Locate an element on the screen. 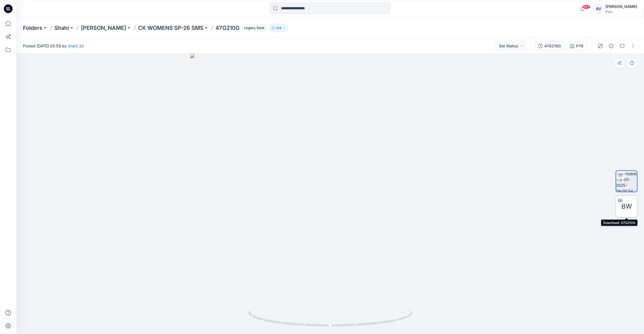 Image resolution: width=644 pixels, height=334 pixels. button: Details is located at coordinates (611, 46).